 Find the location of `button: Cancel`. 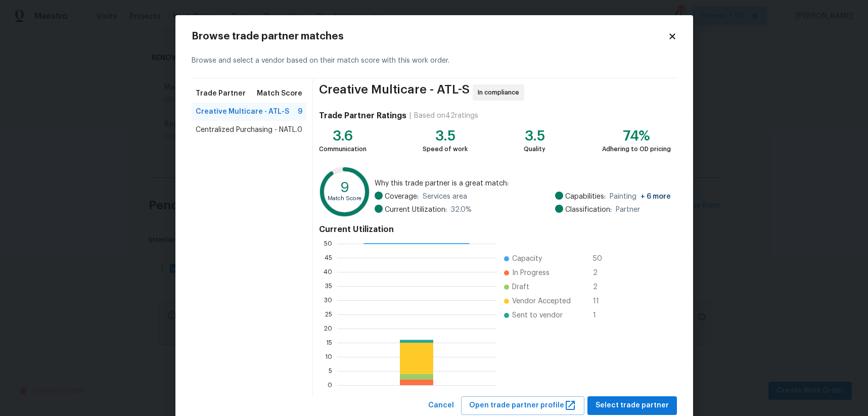

button: Cancel is located at coordinates (441, 406).